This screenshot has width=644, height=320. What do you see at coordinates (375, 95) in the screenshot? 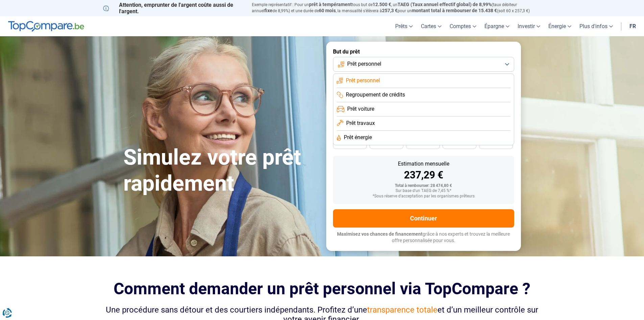
I see `span: Regroupement de crédits` at bounding box center [375, 95].